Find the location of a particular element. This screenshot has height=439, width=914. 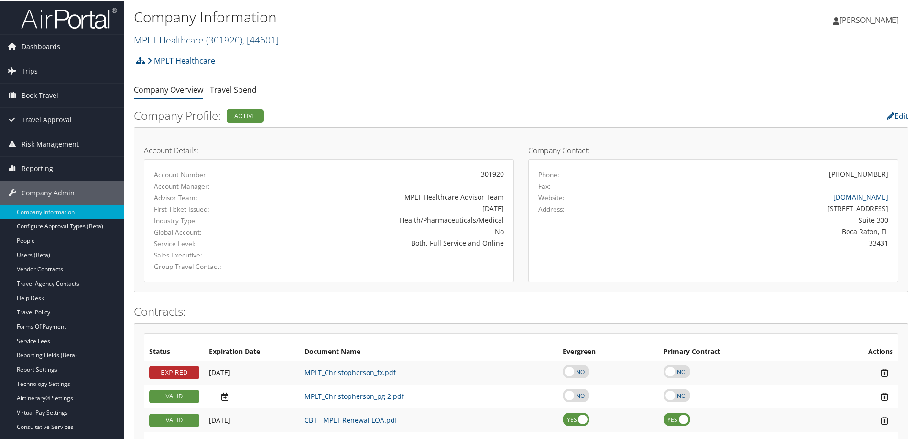

label: Phone: is located at coordinates (549, 174).